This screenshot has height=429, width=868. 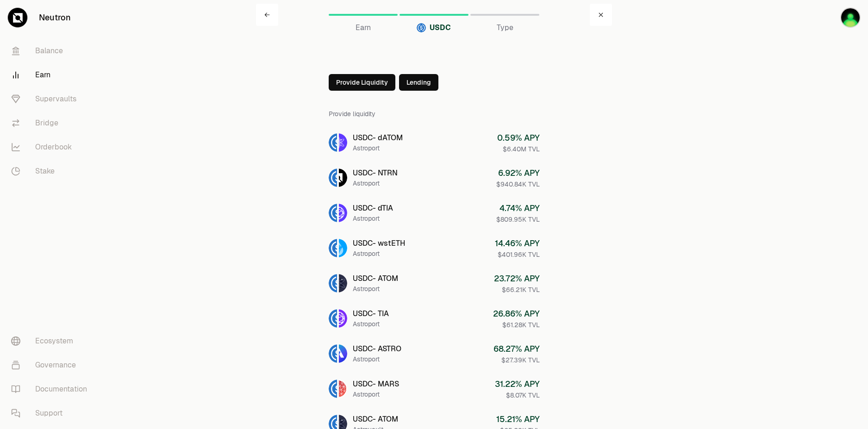 What do you see at coordinates (52, 51) in the screenshot?
I see `a: Balance` at bounding box center [52, 51].